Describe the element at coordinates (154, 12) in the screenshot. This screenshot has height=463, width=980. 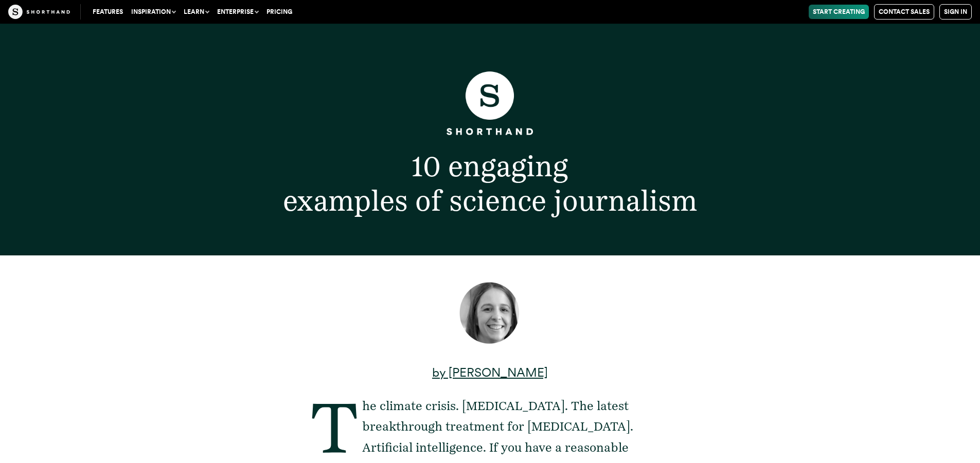
I see `button: Inspiration` at that location.